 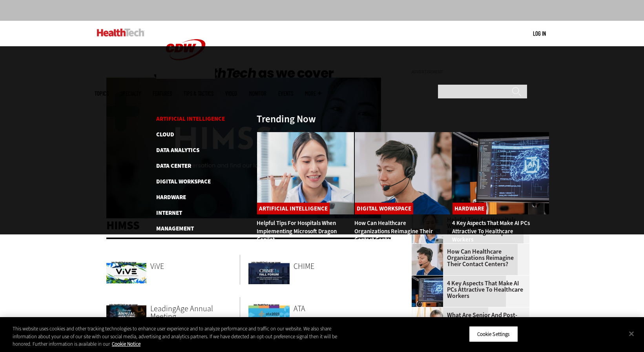 What do you see at coordinates (195, 313) in the screenshot?
I see `a: LeadingAge Annual Meeting` at bounding box center [195, 313].